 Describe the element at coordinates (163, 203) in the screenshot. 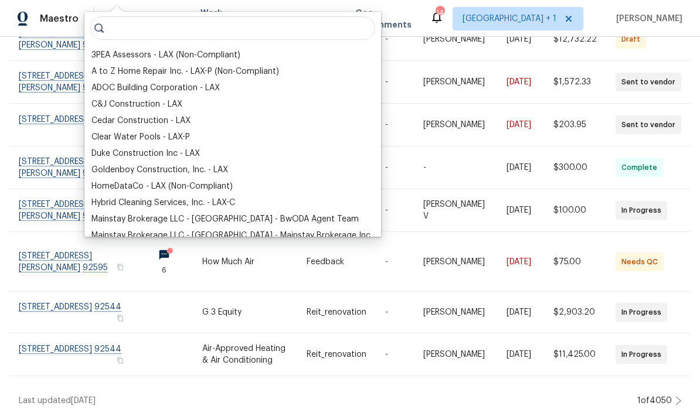

I see `div: Hybrid Cleaning Services, Inc. - LAX-C` at that location.